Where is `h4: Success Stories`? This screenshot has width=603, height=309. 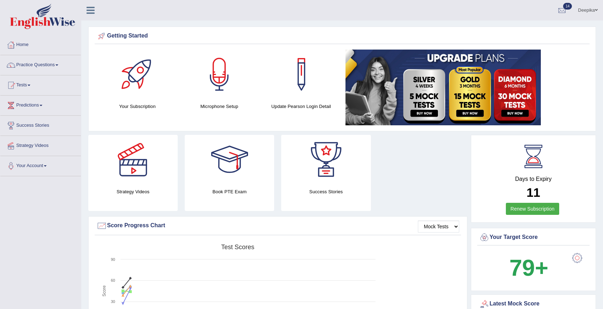
h4: Success Stories is located at coordinates (326, 191).